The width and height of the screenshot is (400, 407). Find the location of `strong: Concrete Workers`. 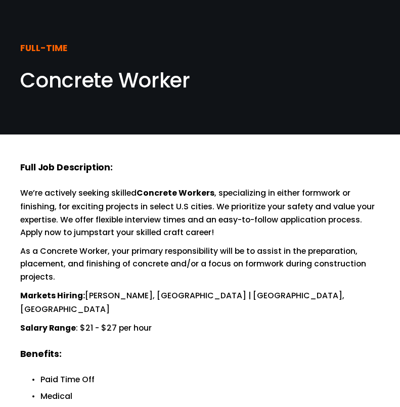

strong: Concrete Workers is located at coordinates (176, 194).